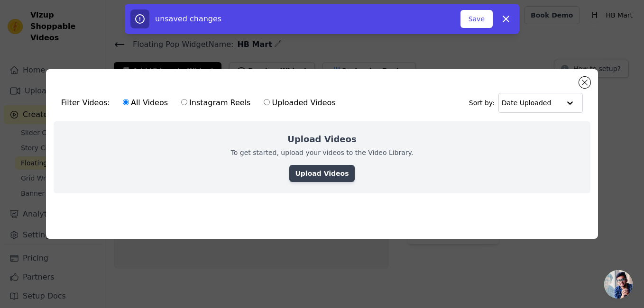 This screenshot has width=644, height=308. Describe the element at coordinates (299, 103) in the screenshot. I see `label: Uploaded Videos` at that location.